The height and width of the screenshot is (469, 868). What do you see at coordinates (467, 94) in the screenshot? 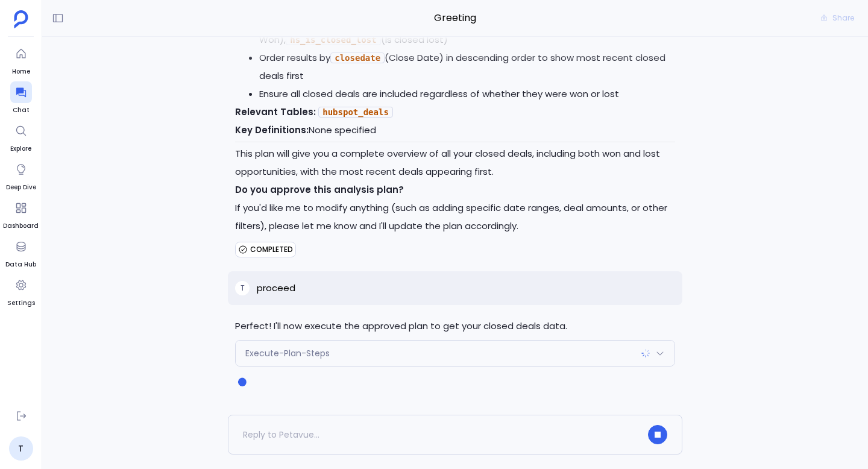
I see `li: Ensure all closed deals are included regardless of whether they were won or lost` at bounding box center [467, 94].